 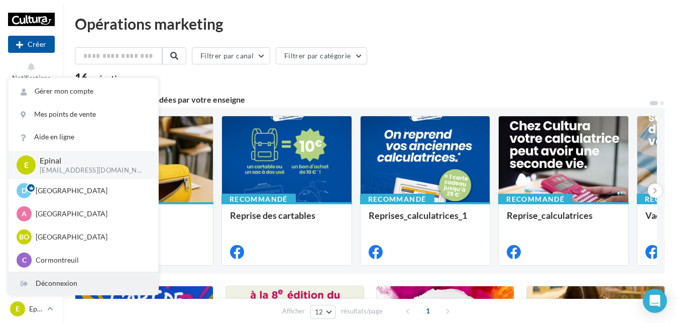 I want to click on span: résultats/page, so click(x=362, y=311).